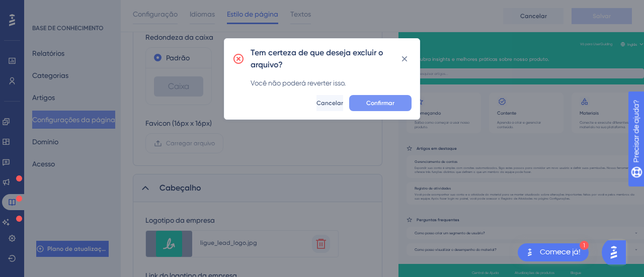 This screenshot has height=277, width=644. What do you see at coordinates (380, 103) in the screenshot?
I see `font: Confirmar` at bounding box center [380, 103].